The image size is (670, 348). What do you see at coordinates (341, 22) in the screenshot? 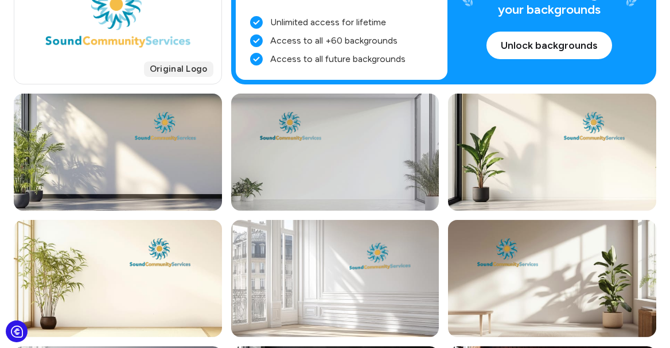
I see `li: Unlimited access for lifetime` at bounding box center [341, 22].